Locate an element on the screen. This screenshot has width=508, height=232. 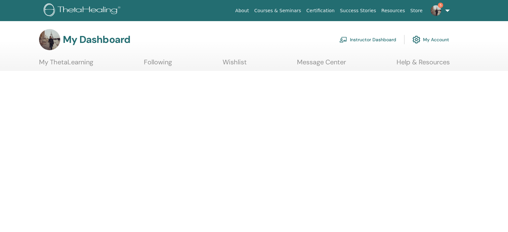
a: Success Stories is located at coordinates (358, 11).